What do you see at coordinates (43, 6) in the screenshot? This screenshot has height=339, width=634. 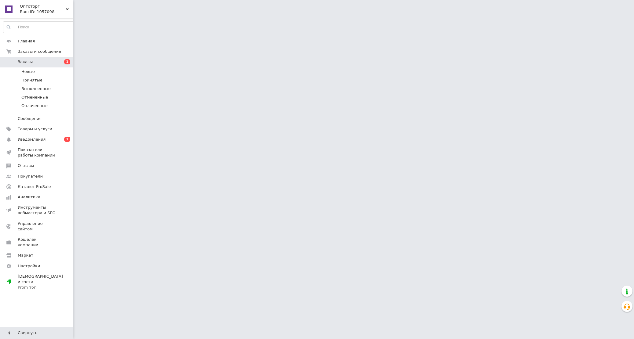 I see `span: Оптоторг` at bounding box center [43, 6].